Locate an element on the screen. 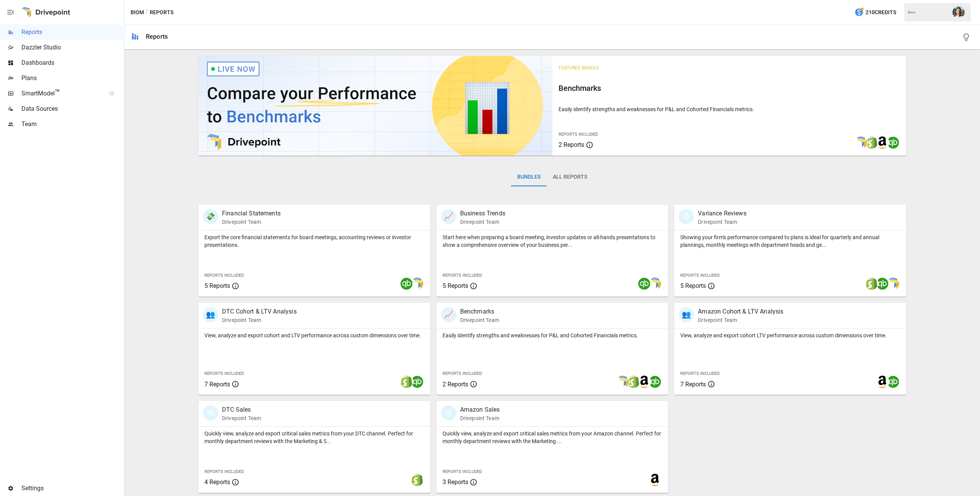 Image resolution: width=980 pixels, height=496 pixels. div: Reports is located at coordinates (157, 37).